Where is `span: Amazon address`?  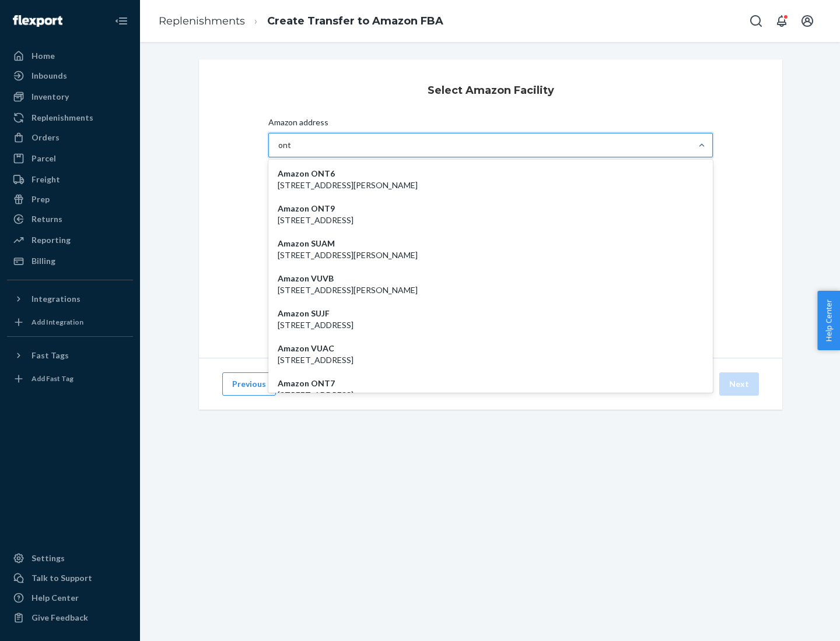
span: Amazon address is located at coordinates (298, 125).